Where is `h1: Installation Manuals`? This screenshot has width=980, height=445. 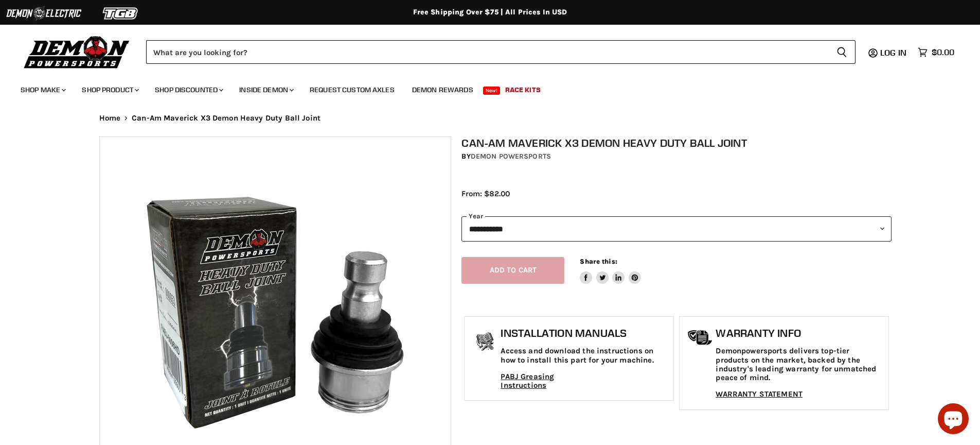 h1: Installation Manuals is located at coordinates (584, 333).